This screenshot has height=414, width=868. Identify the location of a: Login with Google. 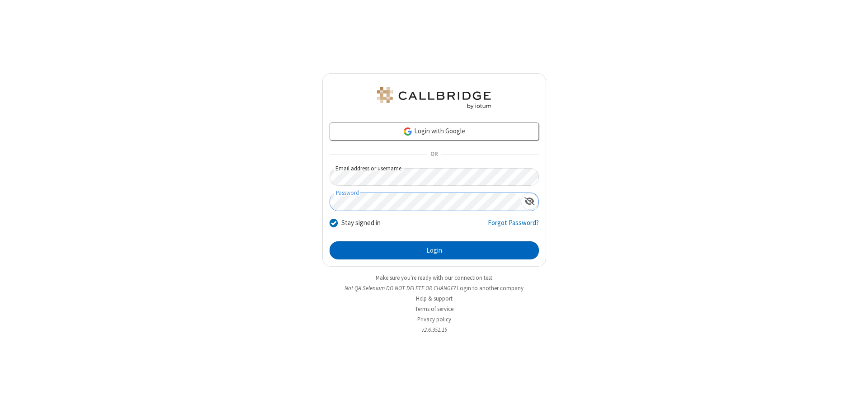
(434, 132).